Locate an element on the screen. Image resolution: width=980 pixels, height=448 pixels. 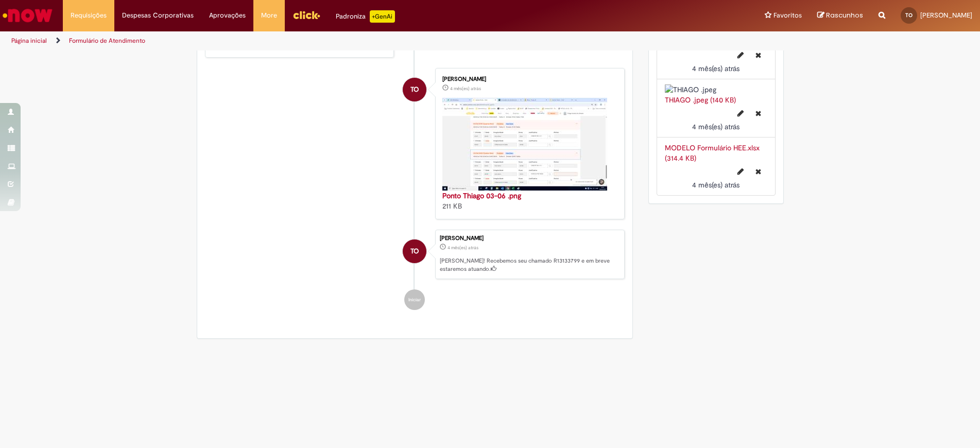
span: Aprovações is located at coordinates (227, 15).